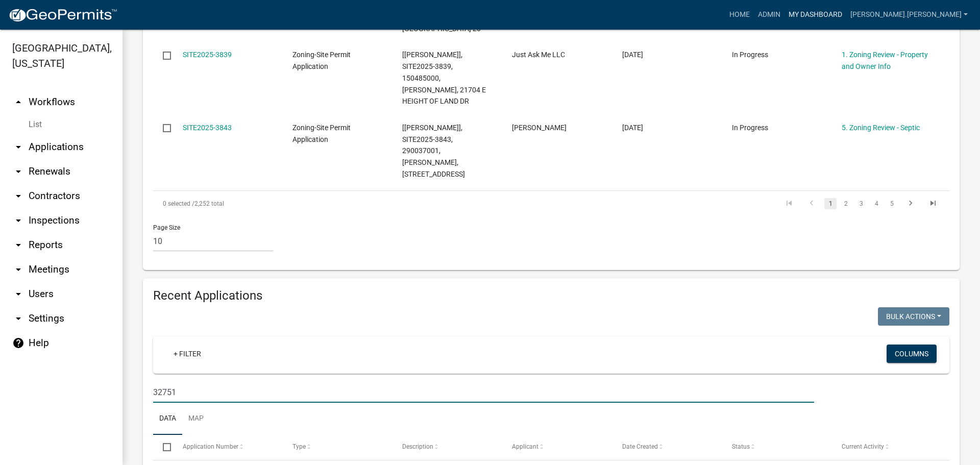 This screenshot has height=465, width=980. Describe the element at coordinates (831, 204) in the screenshot. I see `li: page 1` at that location.